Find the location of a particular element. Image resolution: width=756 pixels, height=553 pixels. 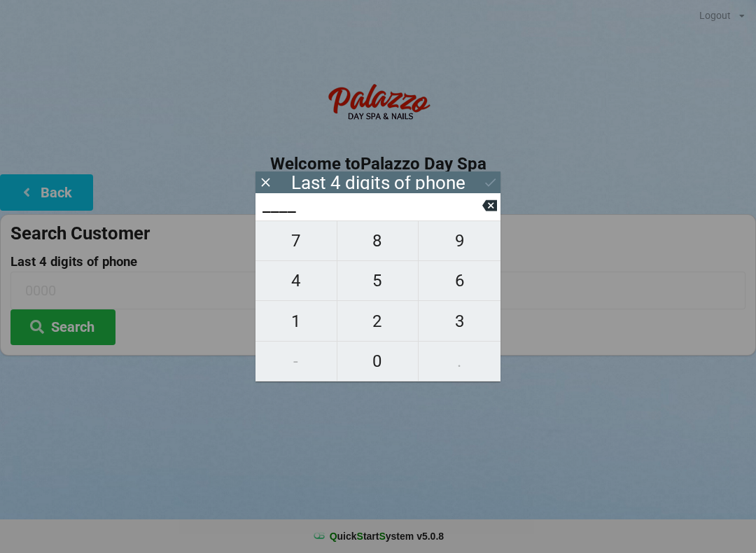

button: 7 is located at coordinates (296, 241).